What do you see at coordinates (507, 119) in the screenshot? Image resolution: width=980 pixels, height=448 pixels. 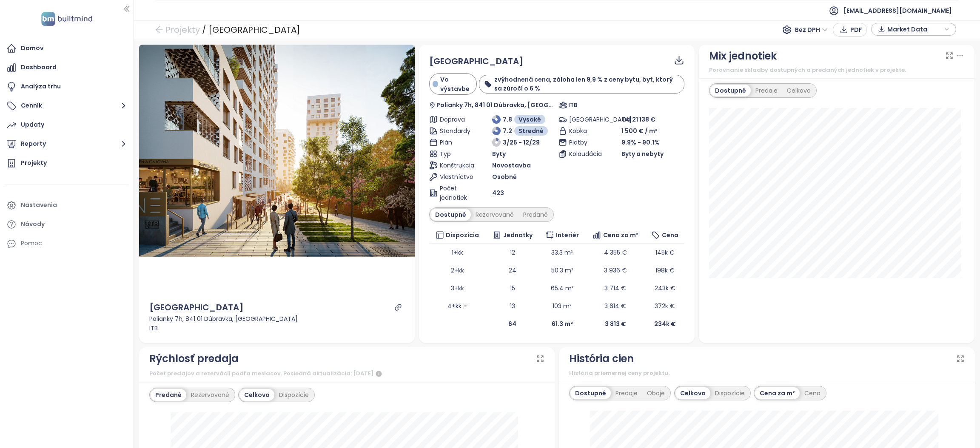 I see `span: 7.8` at bounding box center [507, 119].